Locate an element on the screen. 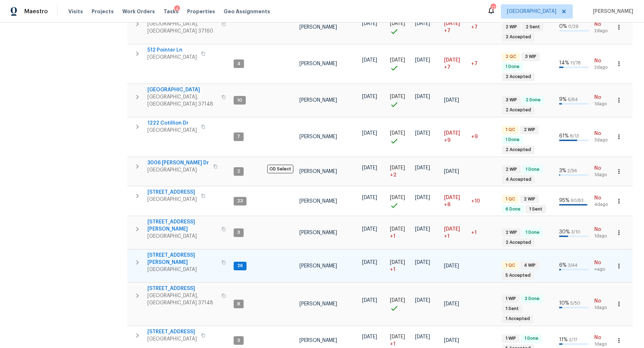  span: +8 is located at coordinates (447, 205).